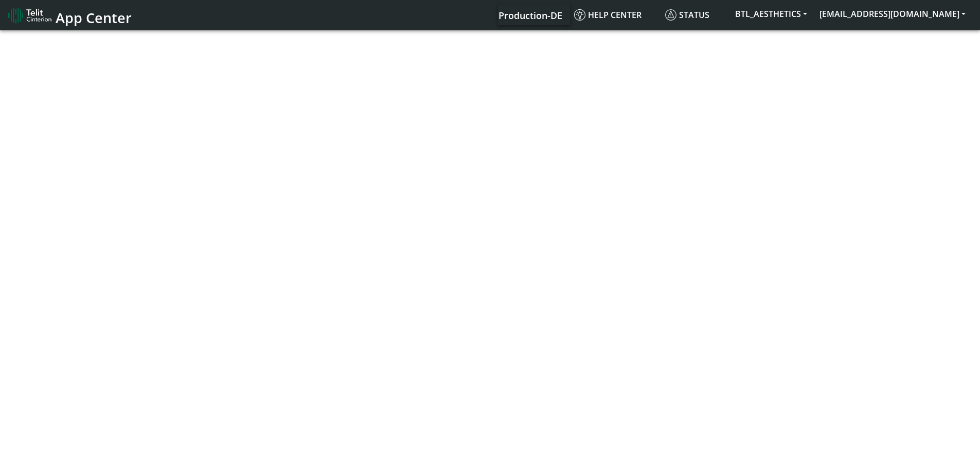 This screenshot has height=468, width=980. I want to click on span: Help center, so click(608, 15).